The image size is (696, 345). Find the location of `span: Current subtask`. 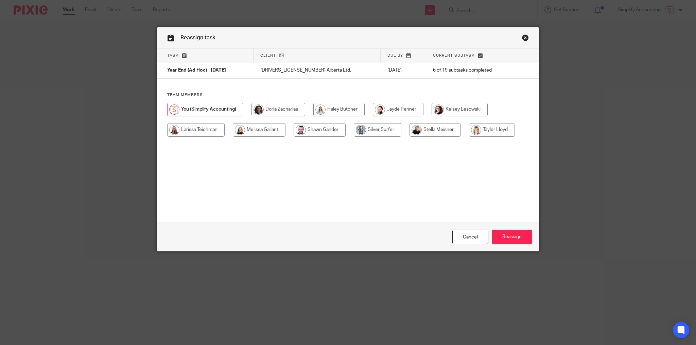

span: Current subtask is located at coordinates (453, 55).